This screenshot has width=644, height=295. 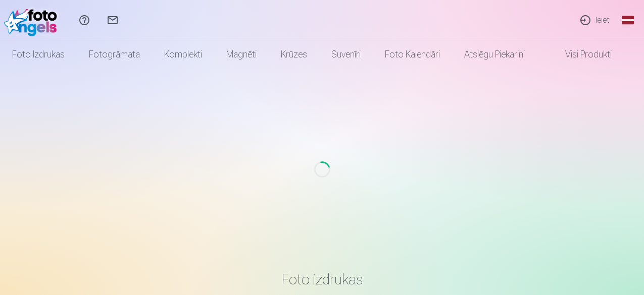 I want to click on a: Visi produkti, so click(x=580, y=55).